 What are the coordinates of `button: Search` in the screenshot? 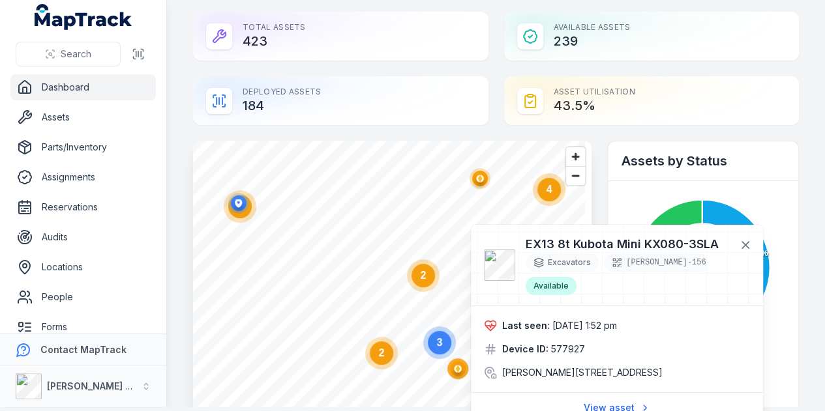 It's located at (68, 54).